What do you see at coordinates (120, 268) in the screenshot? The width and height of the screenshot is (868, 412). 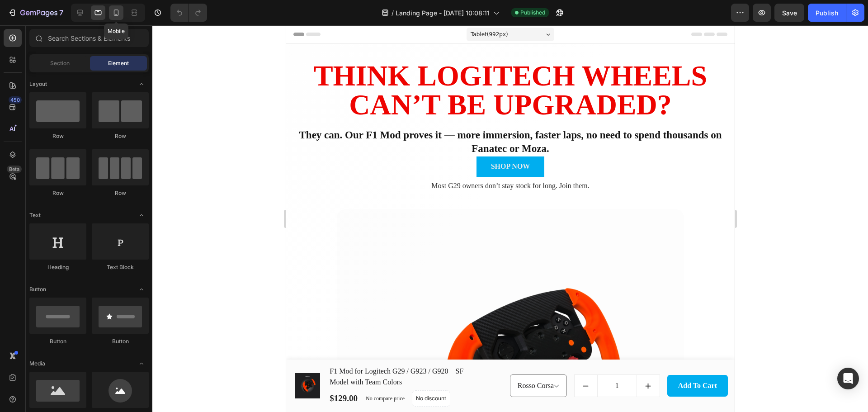 I see `div: Text Block` at bounding box center [120, 268].